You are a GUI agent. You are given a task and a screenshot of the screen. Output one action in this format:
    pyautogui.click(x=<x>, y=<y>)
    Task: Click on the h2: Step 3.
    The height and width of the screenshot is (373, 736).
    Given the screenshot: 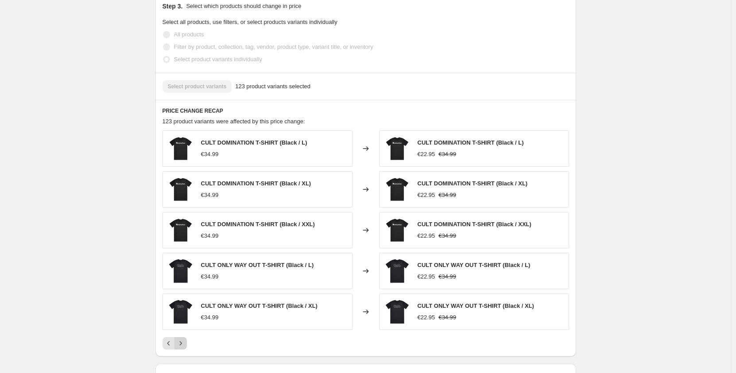 What is the action you would take?
    pyautogui.click(x=173, y=6)
    